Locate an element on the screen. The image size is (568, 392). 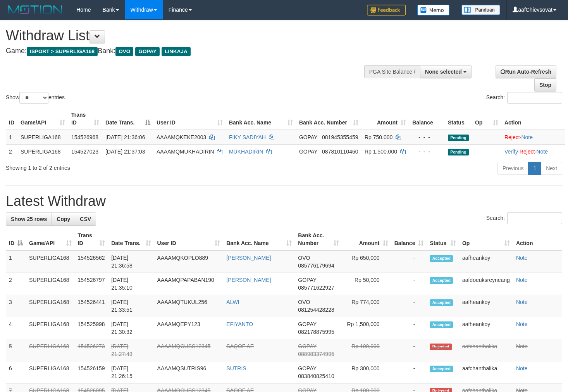
img: panduan.png is located at coordinates (481, 10).